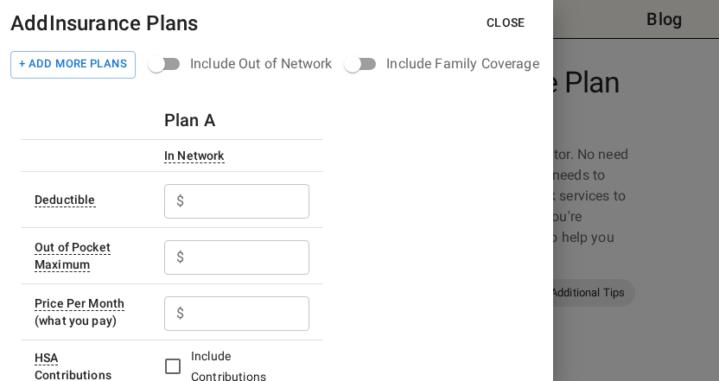 Image resolution: width=719 pixels, height=381 pixels. I want to click on div: Include Out of Network, so click(261, 64).